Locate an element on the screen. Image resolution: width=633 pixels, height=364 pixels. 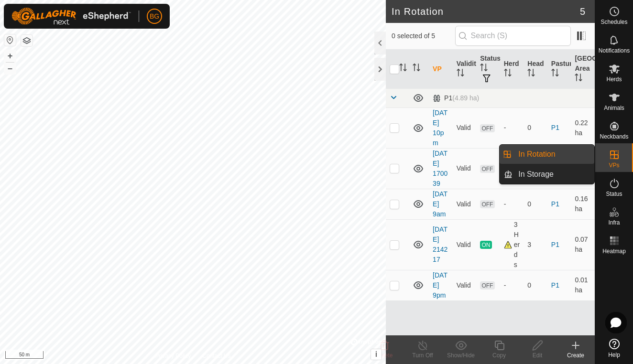
span: VPs is located at coordinates (614, 165).